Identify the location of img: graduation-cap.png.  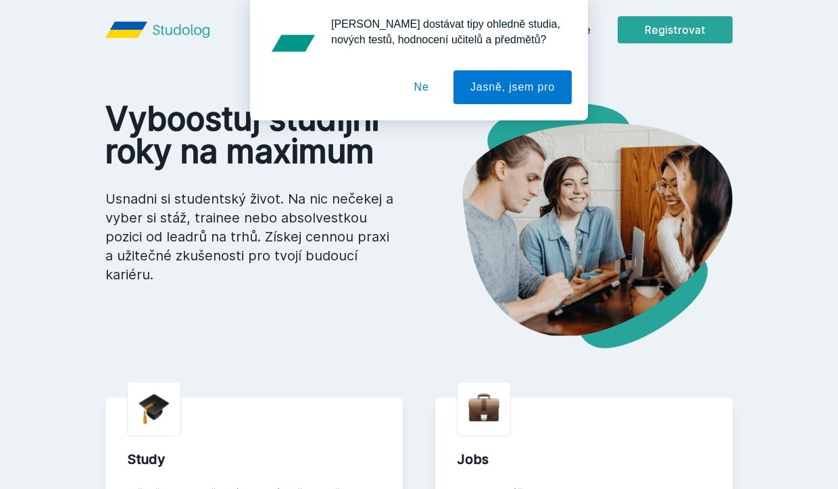
(154, 408).